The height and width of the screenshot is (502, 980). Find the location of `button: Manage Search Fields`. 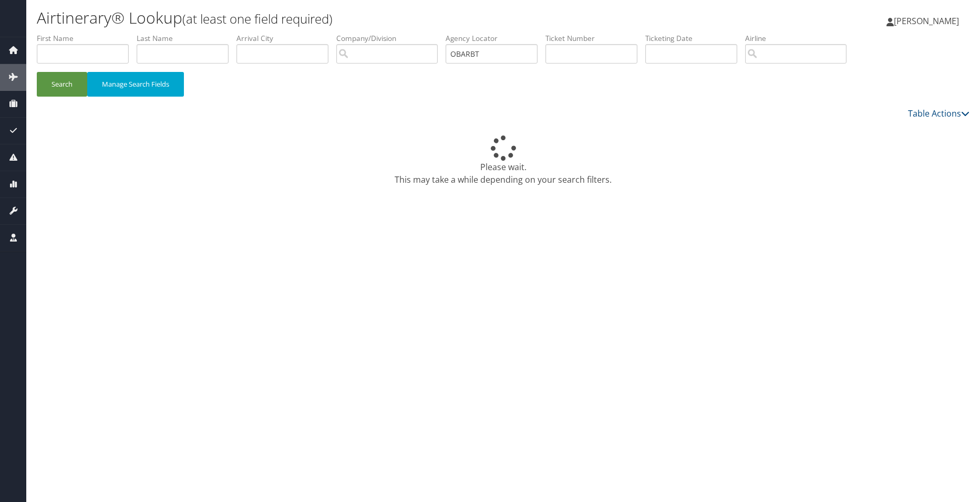

button: Manage Search Fields is located at coordinates (136, 84).